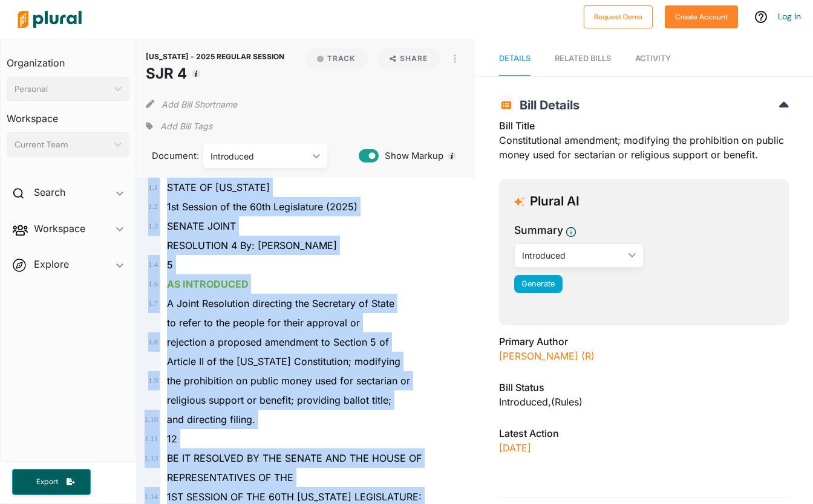  What do you see at coordinates (644, 341) in the screenshot?
I see `h3: Primary Author` at bounding box center [644, 341].